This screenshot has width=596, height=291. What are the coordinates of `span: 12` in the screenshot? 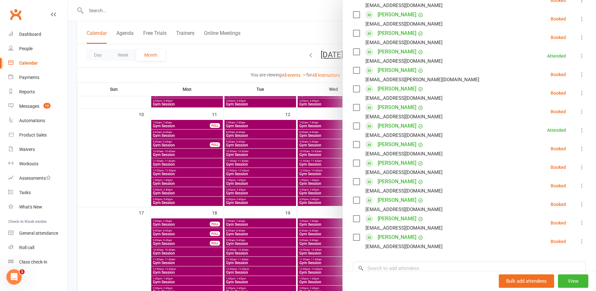 It's located at (47, 106).